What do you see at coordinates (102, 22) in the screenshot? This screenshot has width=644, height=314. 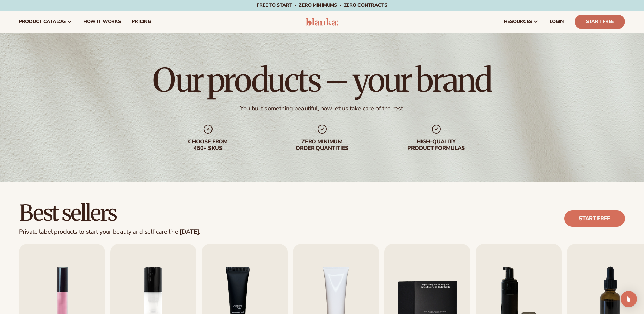 I see `span: How It Works` at bounding box center [102, 22].